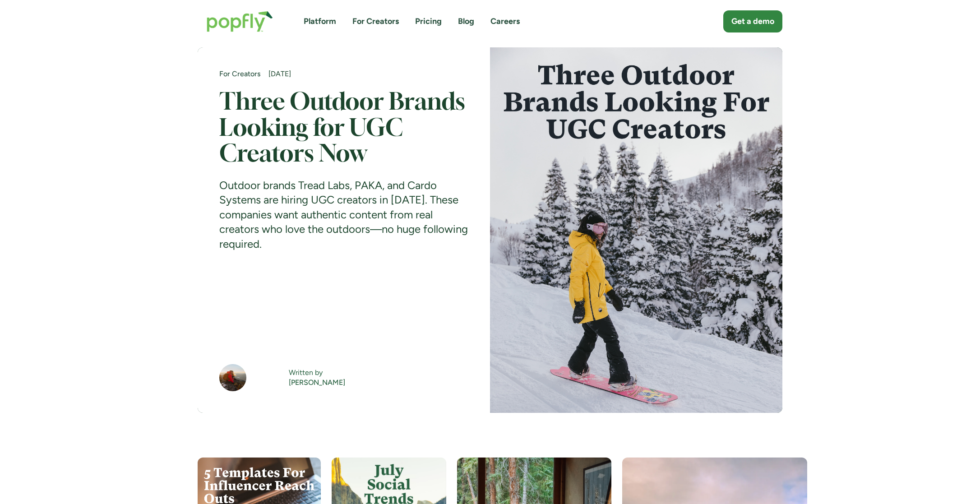 Image resolution: width=980 pixels, height=504 pixels. What do you see at coordinates (428, 21) in the screenshot?
I see `a: Pricing` at bounding box center [428, 21].